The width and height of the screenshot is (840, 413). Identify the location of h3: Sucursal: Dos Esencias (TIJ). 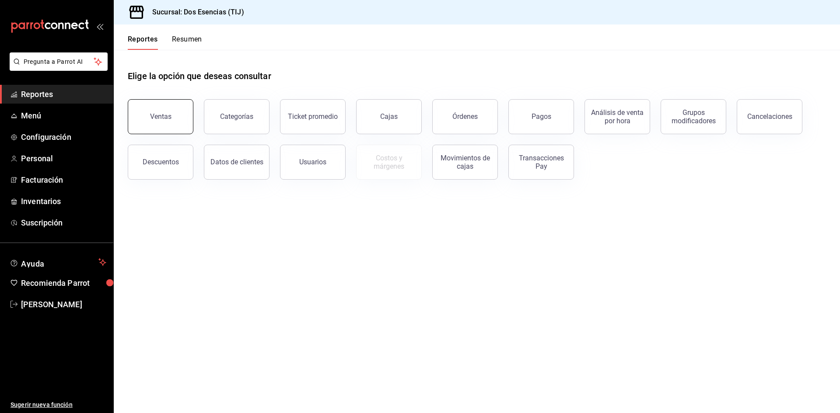
(195, 12).